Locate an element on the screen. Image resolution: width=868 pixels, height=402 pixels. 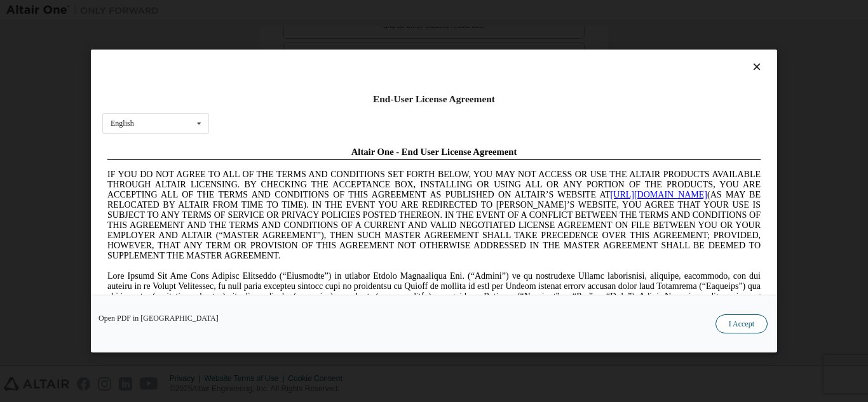
span: Altair One - End User License Agreement is located at coordinates (331, 10).